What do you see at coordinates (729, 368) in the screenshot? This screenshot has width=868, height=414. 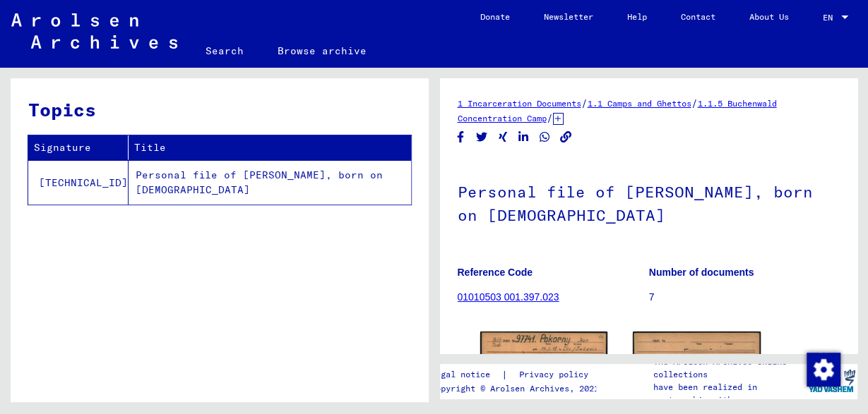 I see `p: The Arolsen Archives online collections` at bounding box center [729, 368].